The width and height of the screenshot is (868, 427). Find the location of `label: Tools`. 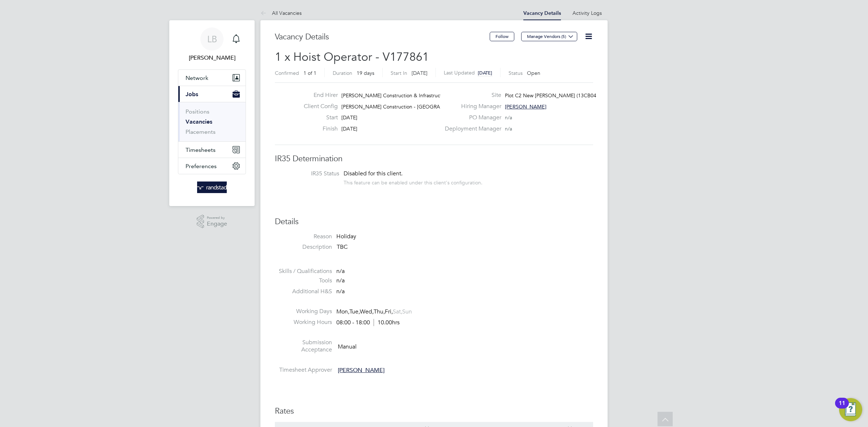

label: Tools is located at coordinates (303, 281).